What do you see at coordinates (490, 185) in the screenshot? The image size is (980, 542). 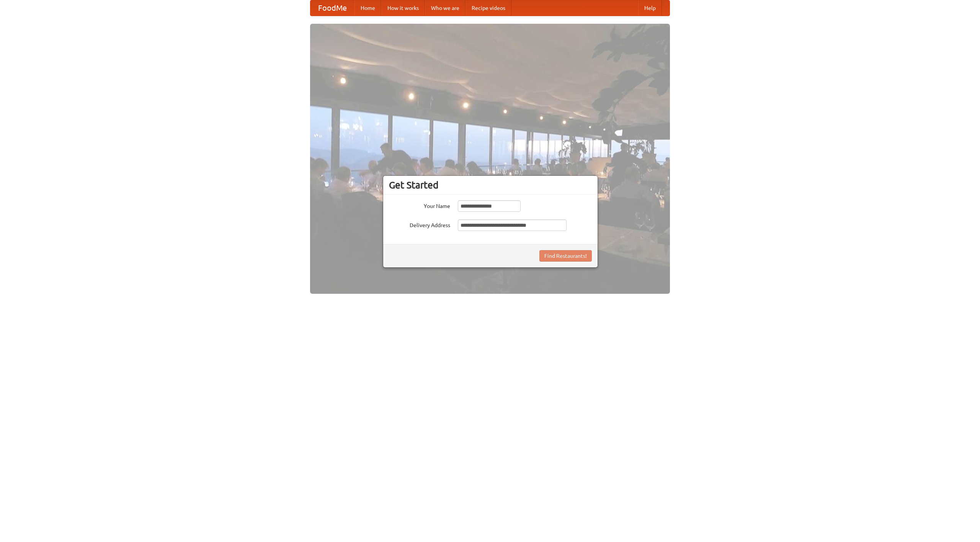 I see `h3: Get Started` at bounding box center [490, 185].